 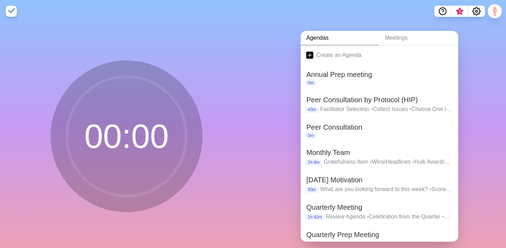 I want to click on p: Gratefulness Item Wins/Headlines Hulk Award/Oh shit 10 min Staff Selection 10 Minute Staff Presen..., so click(x=388, y=162).